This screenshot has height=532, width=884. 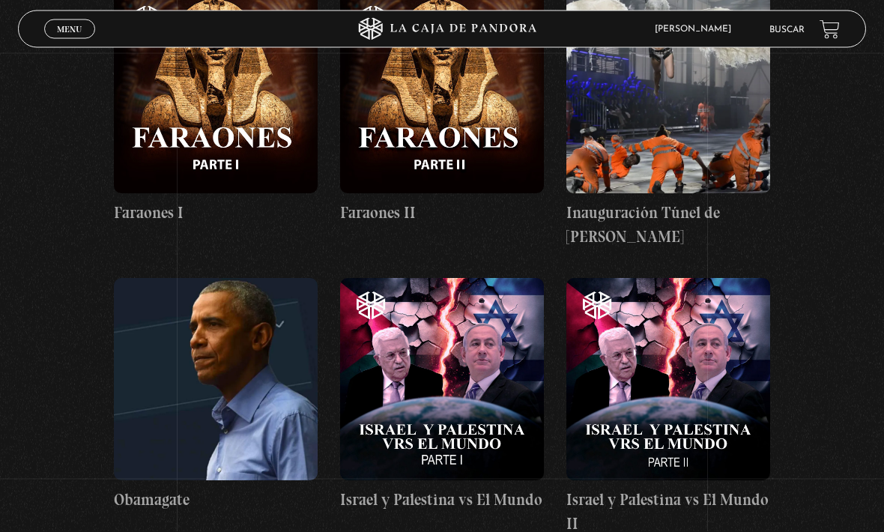 I want to click on h4: Faraones II, so click(x=442, y=214).